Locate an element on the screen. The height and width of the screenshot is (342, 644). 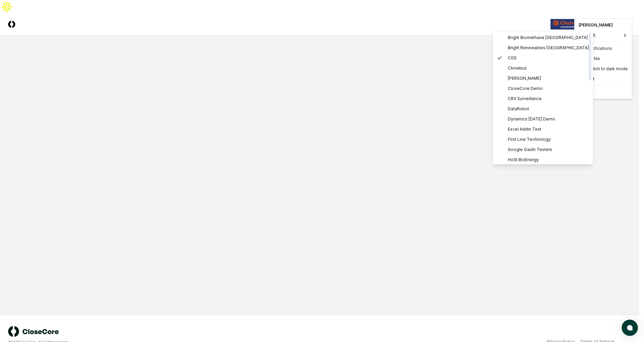
span: Excel Addin Test is located at coordinates (524, 130).